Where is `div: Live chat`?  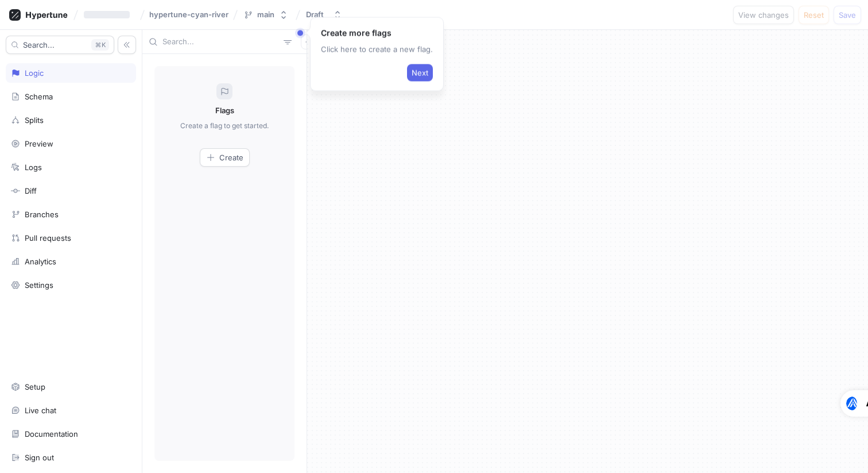
div: Live chat is located at coordinates (40, 410).